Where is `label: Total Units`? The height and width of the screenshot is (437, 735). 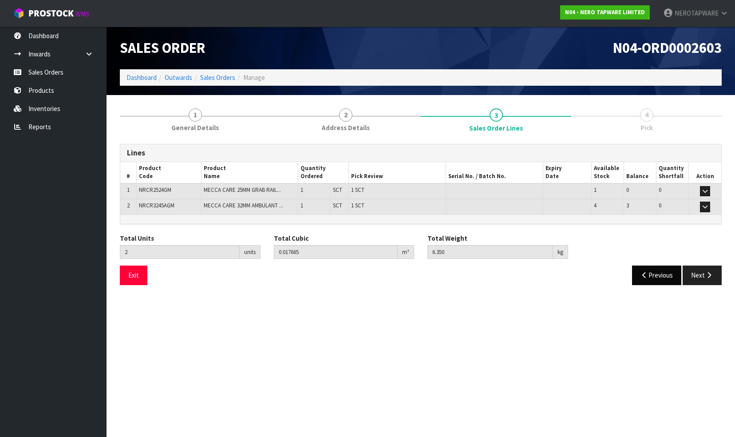
label: Total Units is located at coordinates (137, 238).